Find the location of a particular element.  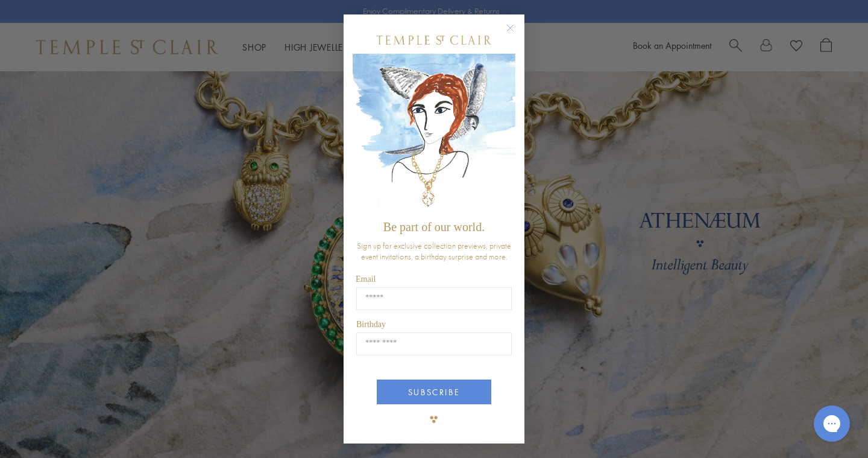

button: Close dialog is located at coordinates (516, 34).